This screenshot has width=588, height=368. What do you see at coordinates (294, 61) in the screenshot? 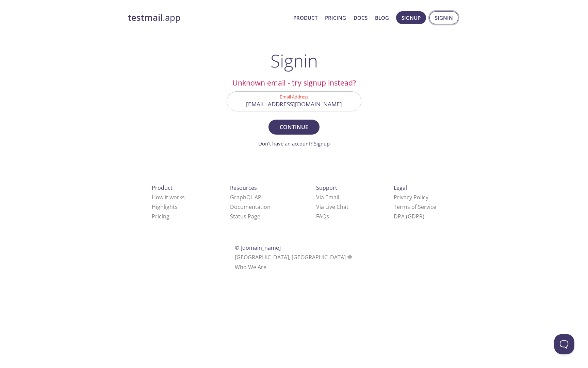
I see `h1: Signin` at bounding box center [294, 61].